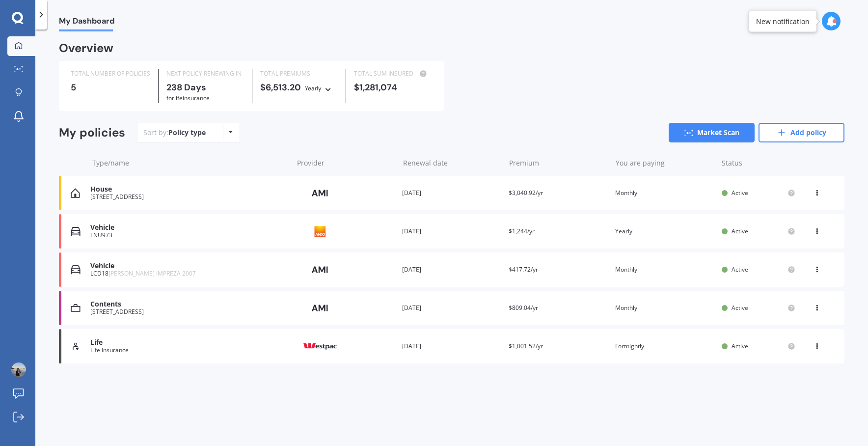  Describe the element at coordinates (189, 304) in the screenshot. I see `div: Contents` at that location.